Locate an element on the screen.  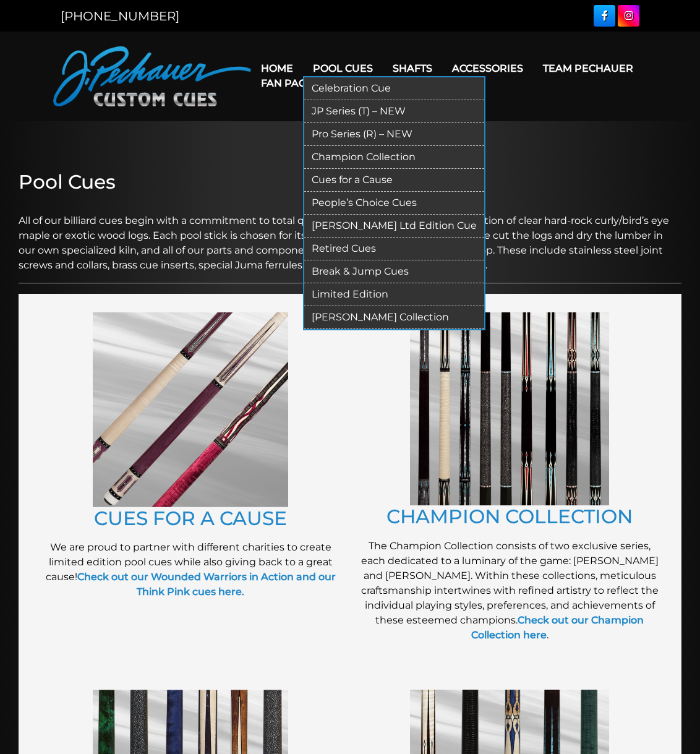
h2: Pool Cues is located at coordinates (350, 183).